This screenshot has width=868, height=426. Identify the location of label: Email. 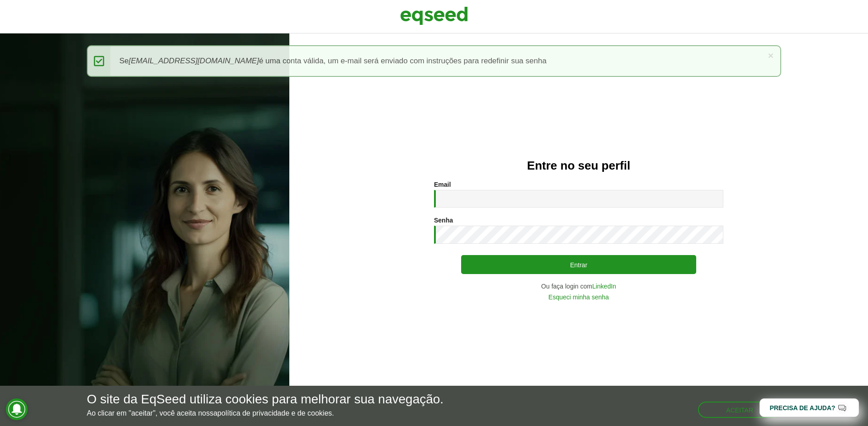
(442, 185).